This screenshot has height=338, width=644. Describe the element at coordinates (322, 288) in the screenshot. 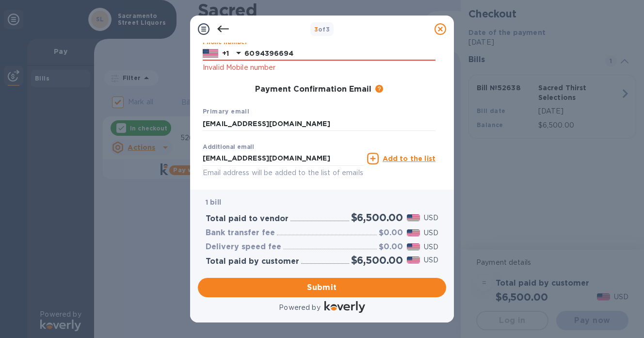

I see `span: Submit` at that location.